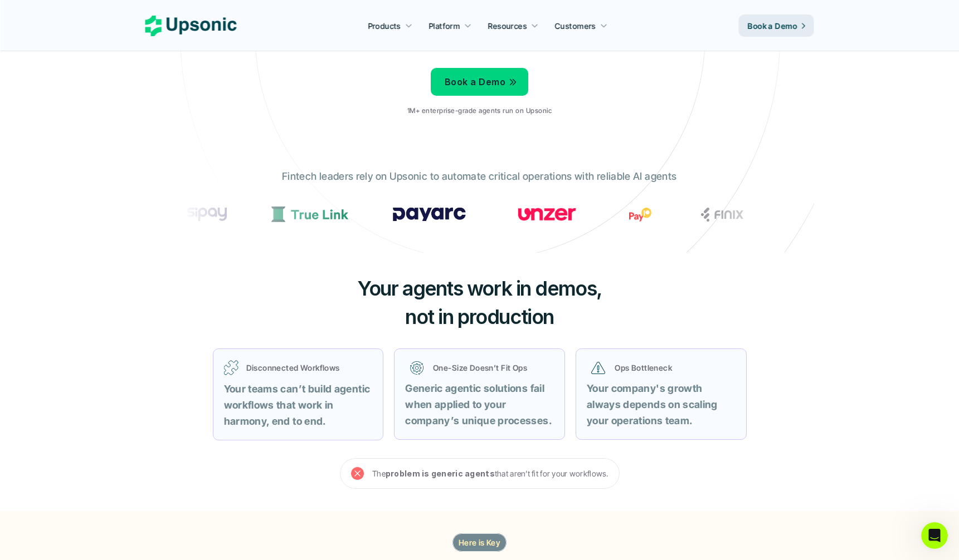 The height and width of the screenshot is (560, 959). I want to click on p: Resources, so click(508, 25).